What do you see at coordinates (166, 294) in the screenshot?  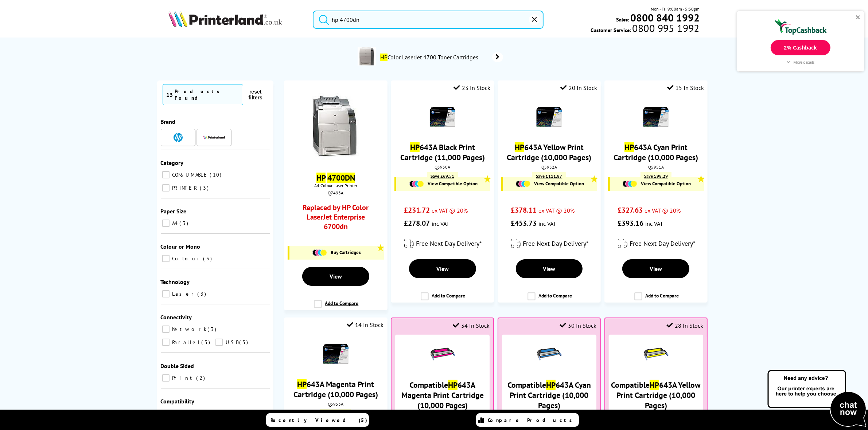 I see `input: Laser 3` at bounding box center [166, 294].